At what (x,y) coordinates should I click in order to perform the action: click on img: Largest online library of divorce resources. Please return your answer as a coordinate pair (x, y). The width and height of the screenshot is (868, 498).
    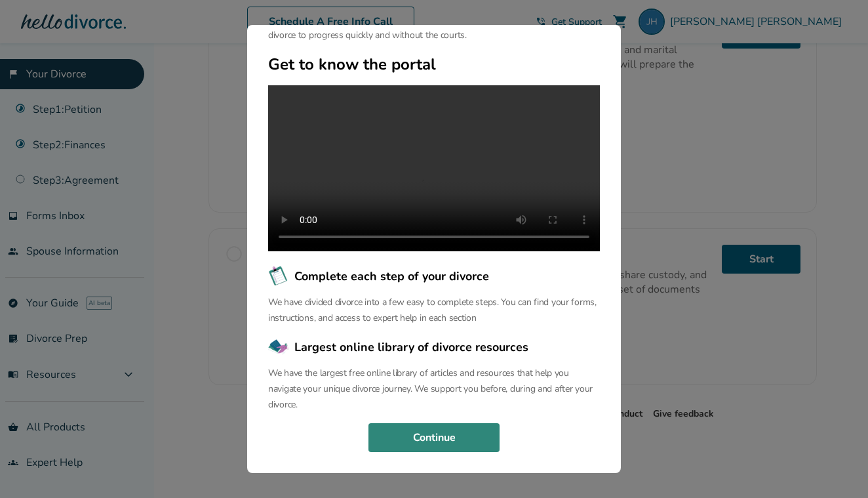
    Looking at the image, I should click on (279, 347).